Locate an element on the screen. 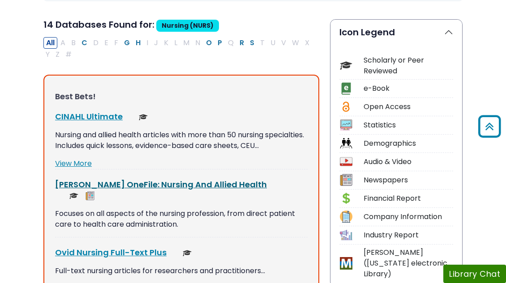 The width and height of the screenshot is (506, 283). img: Icon MeL (Michigan electronic Library) is located at coordinates (346, 263).